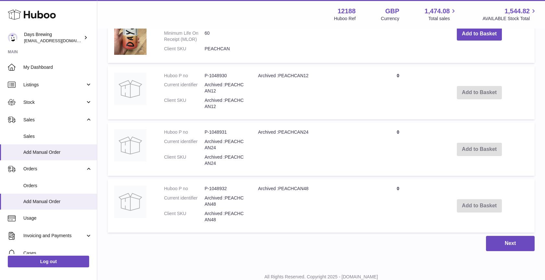 The height and width of the screenshot is (280, 545). Describe the element at coordinates (442, 18) in the screenshot. I see `span: Total sales` at that location.